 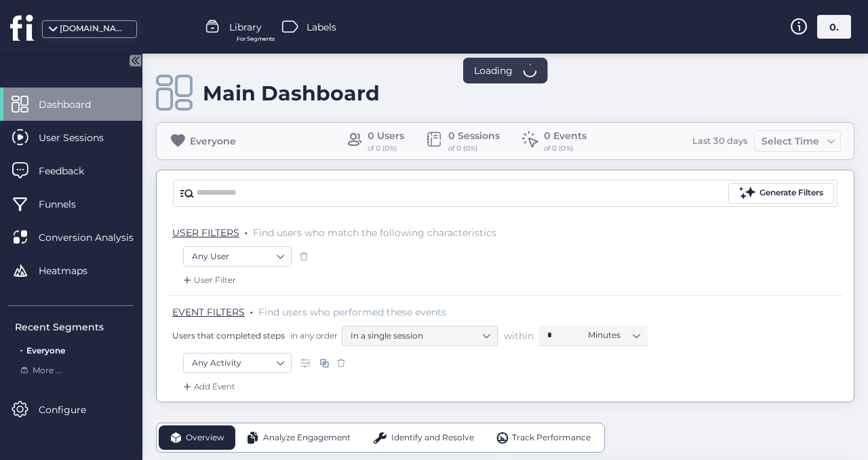 I want to click on span: Loading, so click(x=493, y=70).